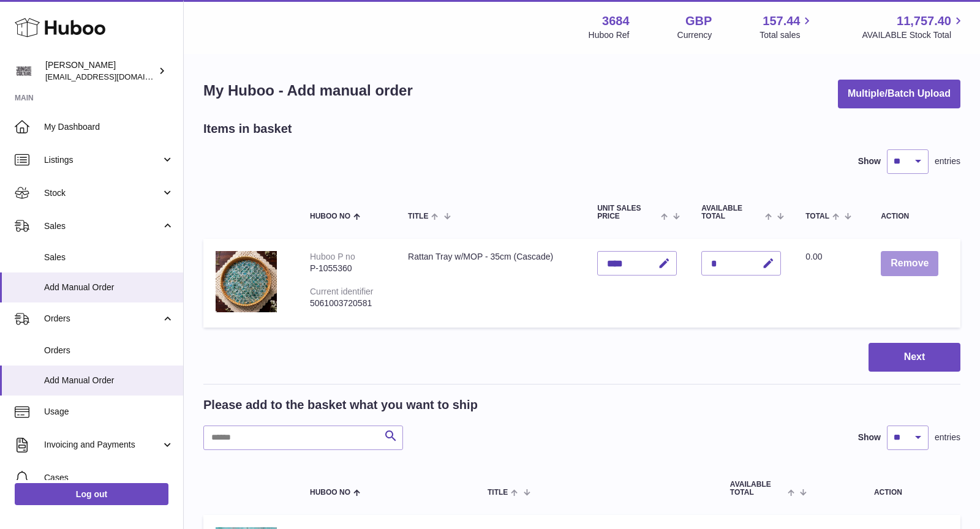  I want to click on strong: 3684, so click(616, 21).